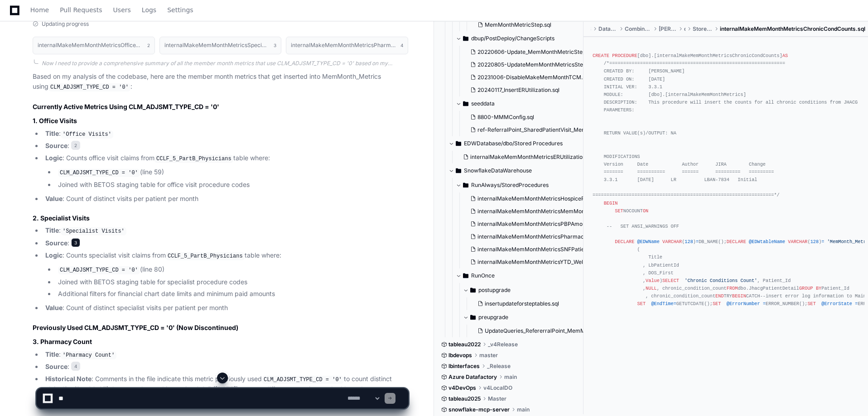 This screenshot has width=868, height=416. What do you see at coordinates (624, 56) in the screenshot?
I see `span: PROCEDURE` at bounding box center [624, 56].